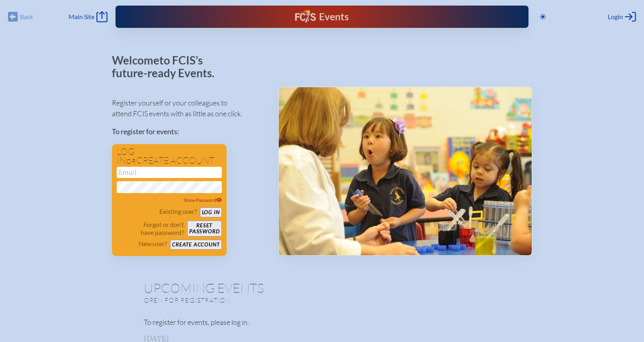  What do you see at coordinates (323, 288) in the screenshot?
I see `h1: Upcoming Events` at bounding box center [323, 288].